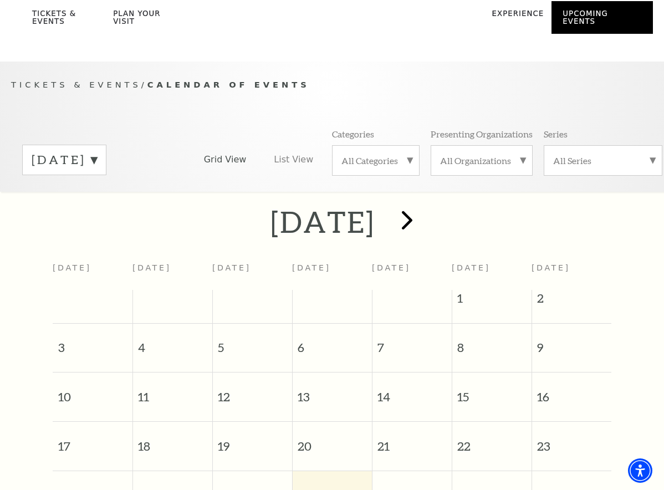 The image size is (664, 490). Describe the element at coordinates (376, 160) in the screenshot. I see `label: All Categories` at that location.